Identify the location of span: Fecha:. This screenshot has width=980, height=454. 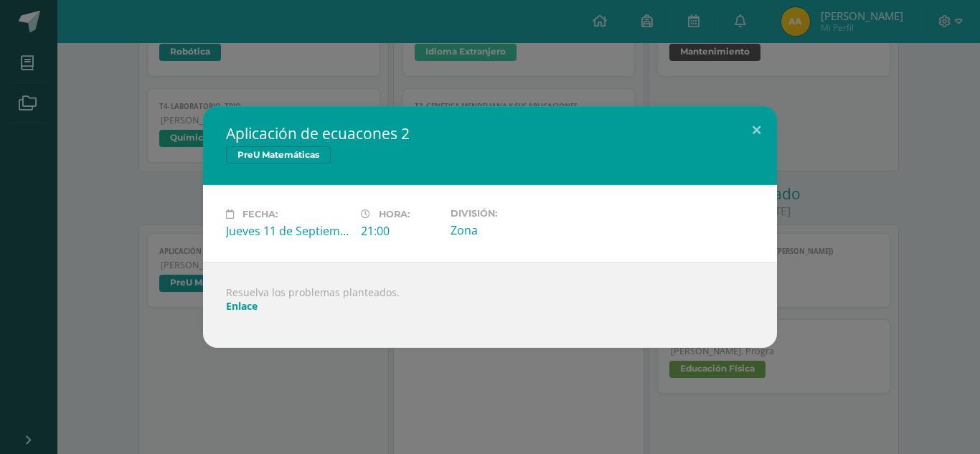
(260, 213).